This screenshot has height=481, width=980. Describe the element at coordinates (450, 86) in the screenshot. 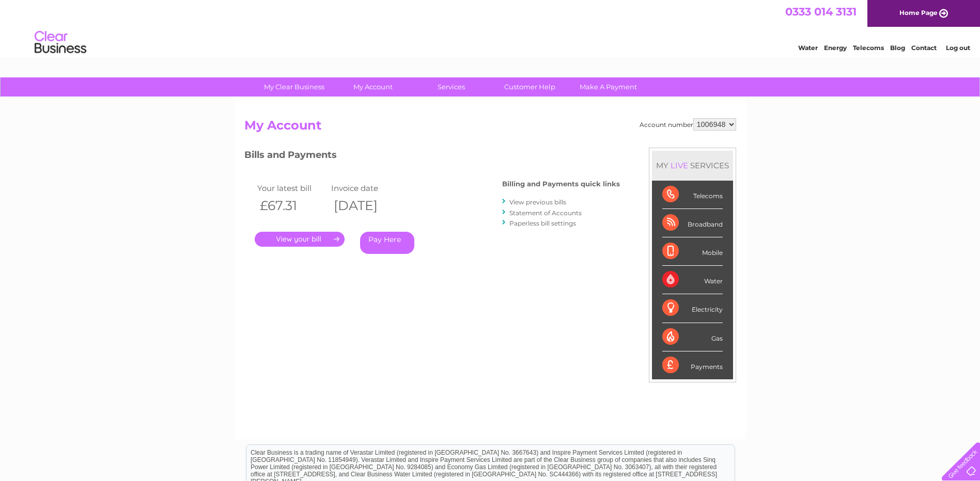

I see `a: Services` at that location.